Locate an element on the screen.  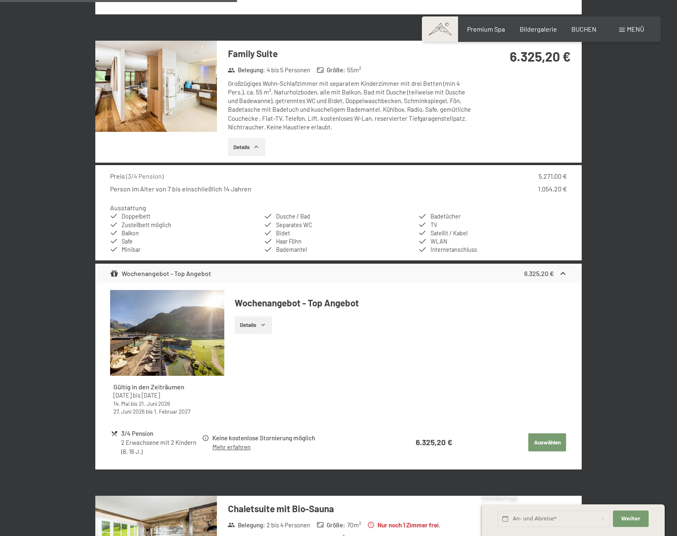
div: Wochenangebot - Top Angebot is located at coordinates (161, 274).